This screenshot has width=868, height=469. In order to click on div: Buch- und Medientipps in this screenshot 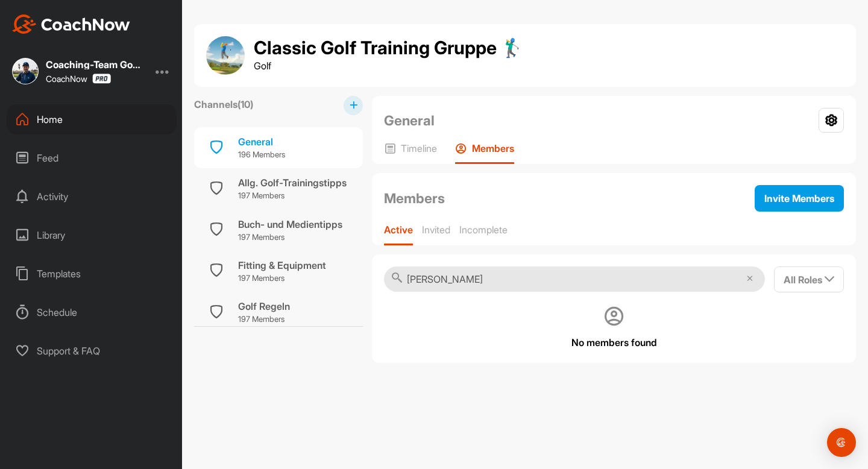, I will do `click(290, 224)`.